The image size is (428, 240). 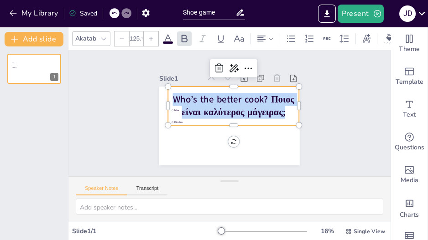 I want to click on div: Slide 1 / 1, so click(x=146, y=231).